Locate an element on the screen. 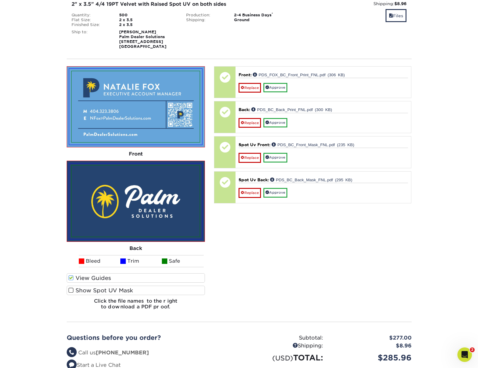  li: Bleed is located at coordinates (99, 261).